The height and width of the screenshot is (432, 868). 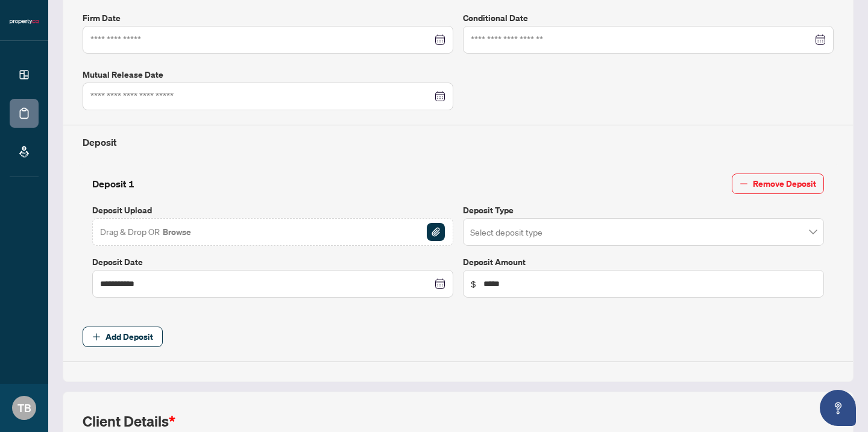 What do you see at coordinates (643, 211) in the screenshot?
I see `label: Deposit Type` at bounding box center [643, 211].